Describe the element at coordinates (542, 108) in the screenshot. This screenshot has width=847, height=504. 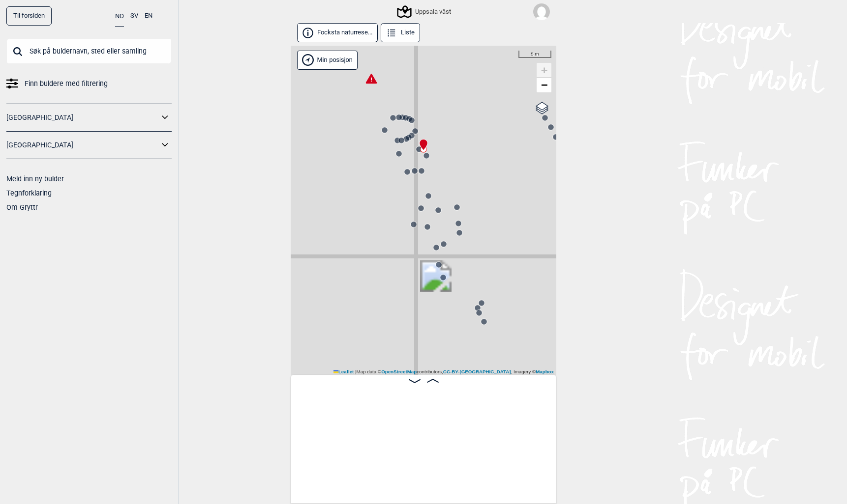
I see `a: Layers` at that location.